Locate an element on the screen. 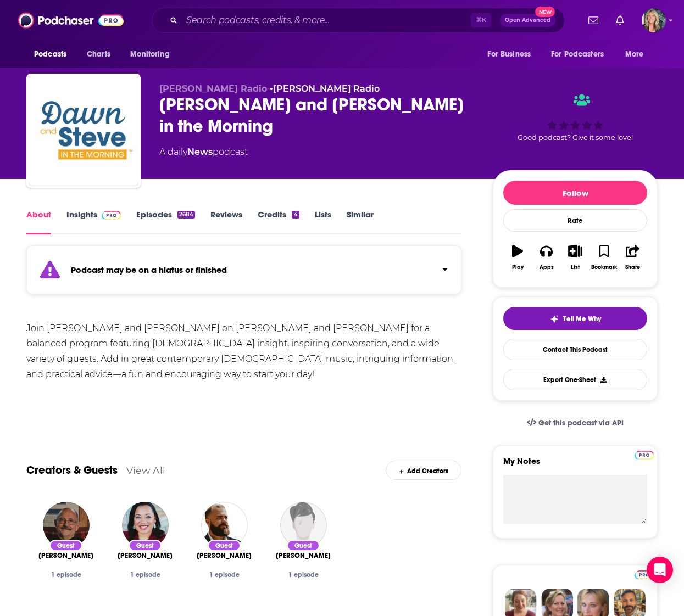 This screenshot has height=616, width=684. a: Podchaser - Follow, Share and Rate Podcasts is located at coordinates (71, 21).